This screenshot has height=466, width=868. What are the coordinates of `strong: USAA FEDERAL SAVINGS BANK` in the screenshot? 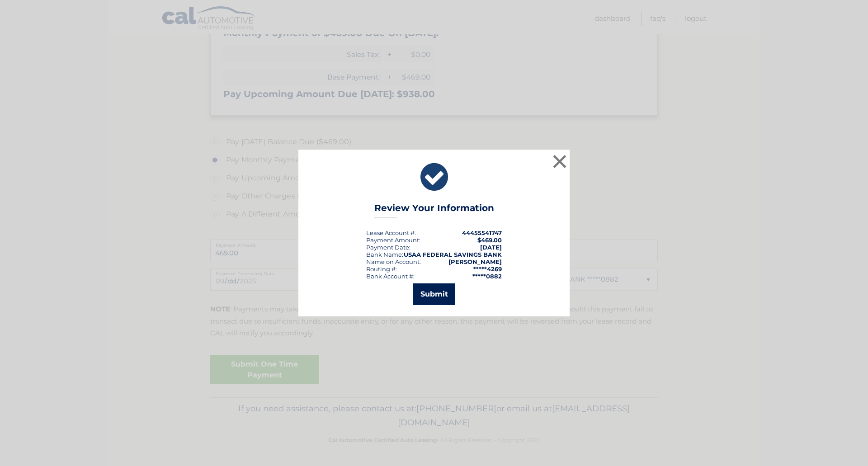 It's located at (453, 254).